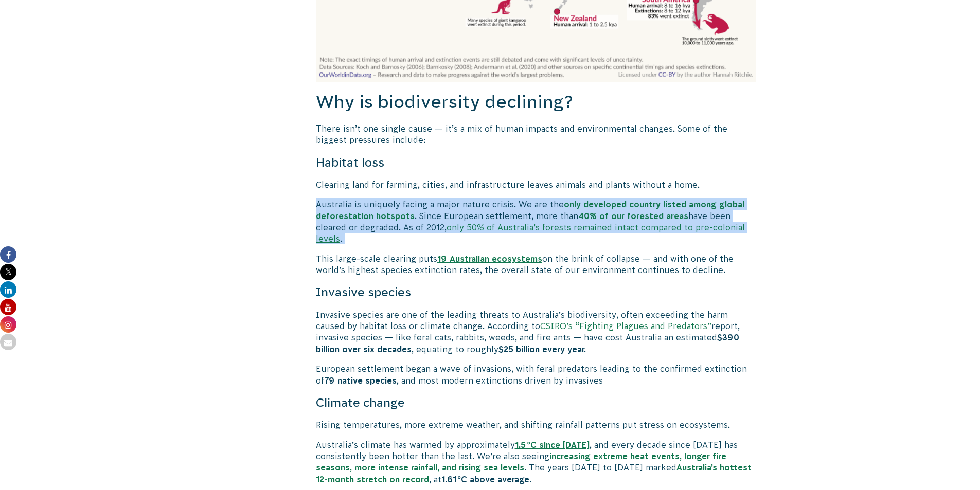 The height and width of the screenshot is (490, 980). Describe the element at coordinates (537, 425) in the screenshot. I see `p: Rising temperatures, more extreme weather, and shifting rainfall patterns put stress on ecosystems.` at that location.